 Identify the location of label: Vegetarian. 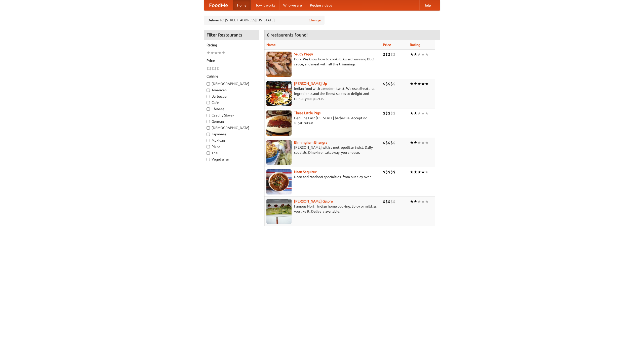
(231, 159).